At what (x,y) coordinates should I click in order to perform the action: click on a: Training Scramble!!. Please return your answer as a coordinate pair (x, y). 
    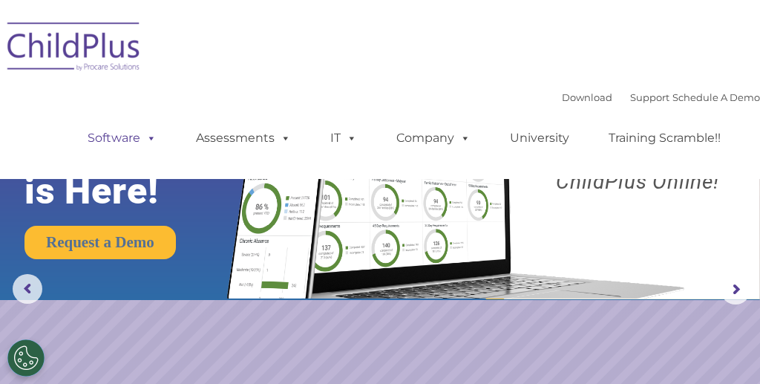
    Looking at the image, I should click on (664, 138).